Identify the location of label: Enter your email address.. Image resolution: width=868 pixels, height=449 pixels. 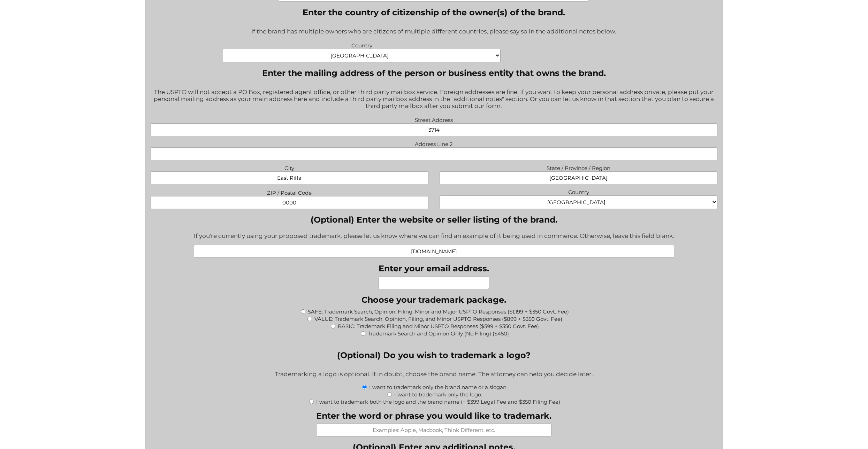
(434, 269).